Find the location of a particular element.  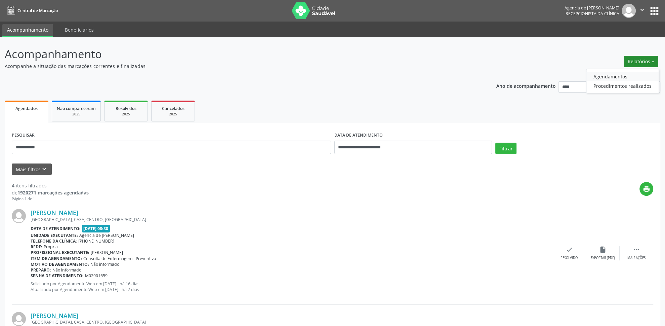

button: Filtrar is located at coordinates (506, 148).